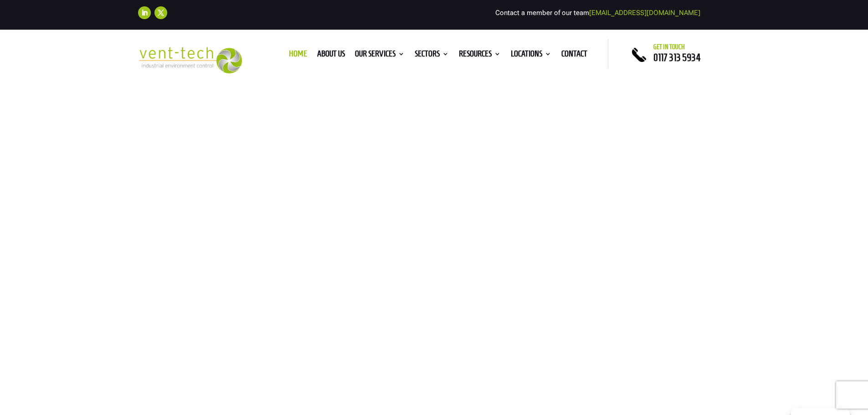 Image resolution: width=868 pixels, height=415 pixels. Describe the element at coordinates (190, 60) in the screenshot. I see `img: 2023-09-27T08_35_16.549ZVENT-TECH---Clear-background` at that location.